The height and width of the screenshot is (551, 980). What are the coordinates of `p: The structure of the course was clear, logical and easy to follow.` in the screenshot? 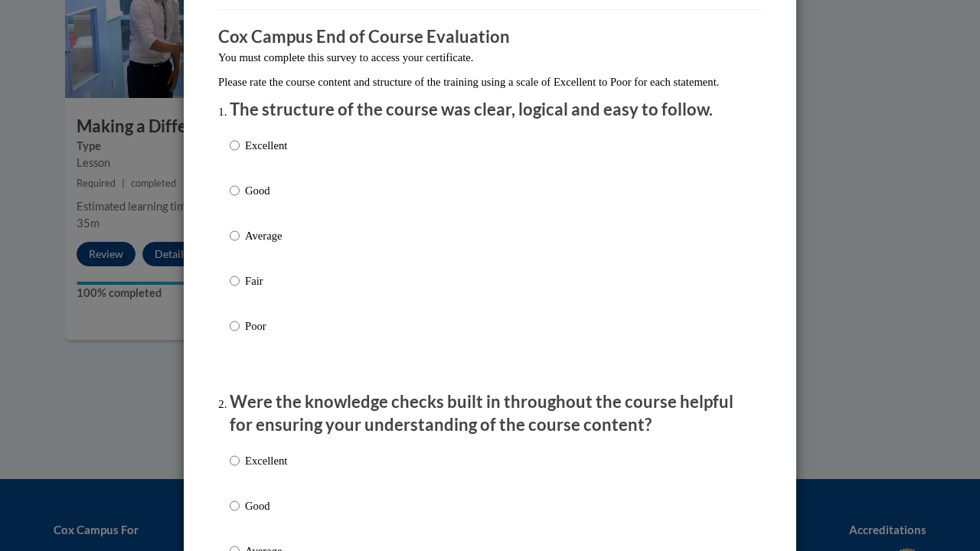 It's located at (490, 109).